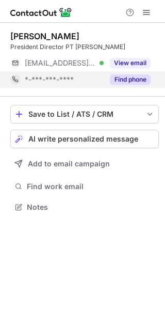 The width and height of the screenshot is (165, 310). I want to click on button: Notes, so click(85, 207).